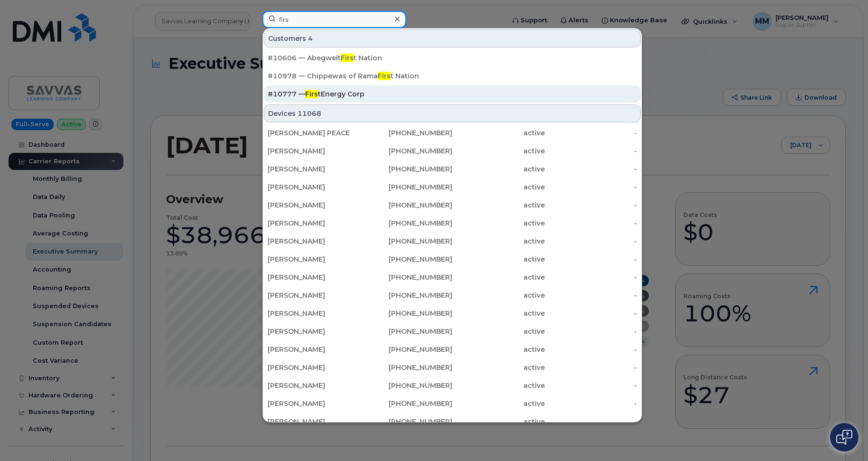 The image size is (868, 461). Describe the element at coordinates (452, 76) in the screenshot. I see `a: #10978 — Chippewas of RamaFirst Nation` at that location.